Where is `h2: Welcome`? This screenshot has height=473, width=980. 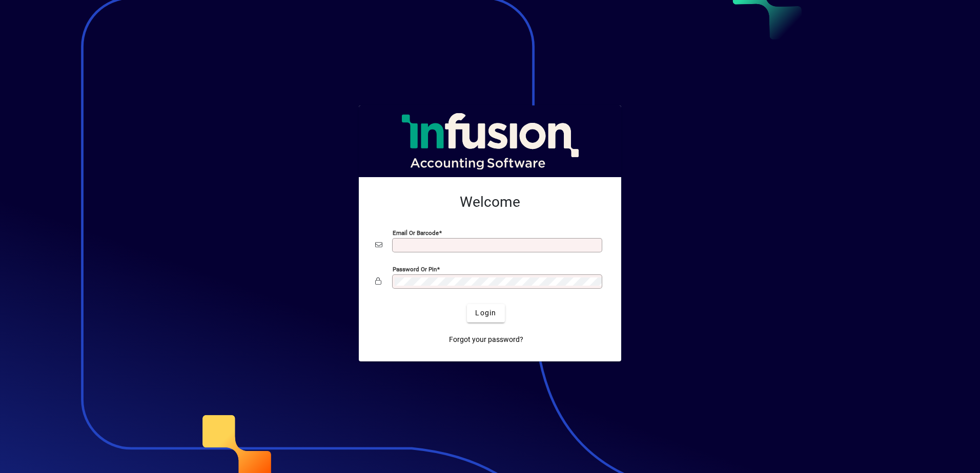 h2: Welcome is located at coordinates (490, 202).